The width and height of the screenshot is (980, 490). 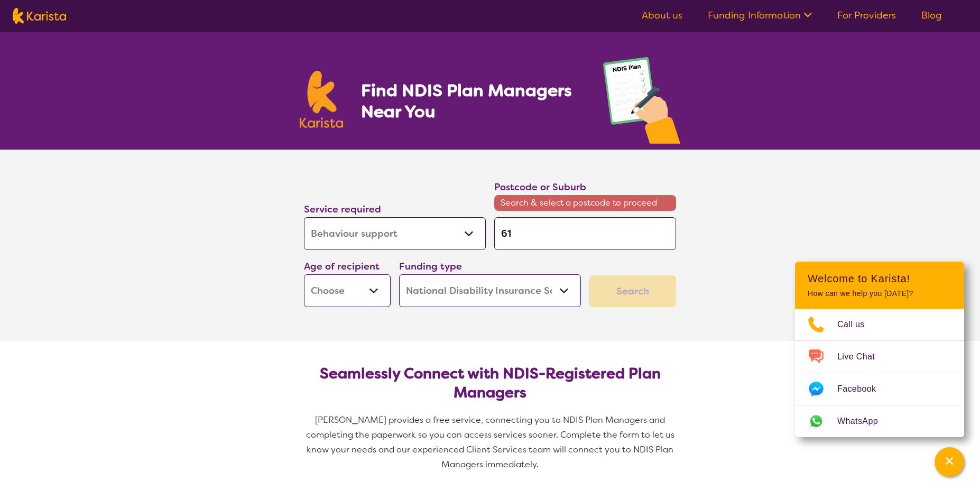 I want to click on div: Channel Menu, so click(x=880, y=350).